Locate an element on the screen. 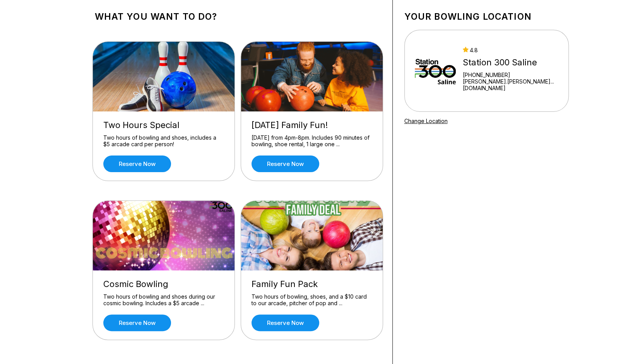 The height and width of the screenshot is (364, 638). div: Two hours of bowling and shoes during our cosmic bowling. Includes a $5 arcade ... is located at coordinates (164, 300).